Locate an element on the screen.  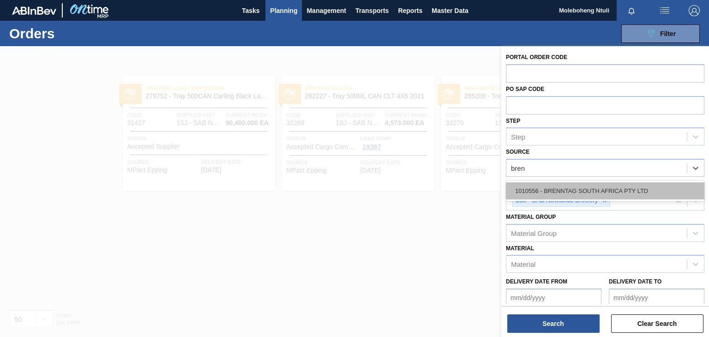
span: Reports is located at coordinates (410, 11).